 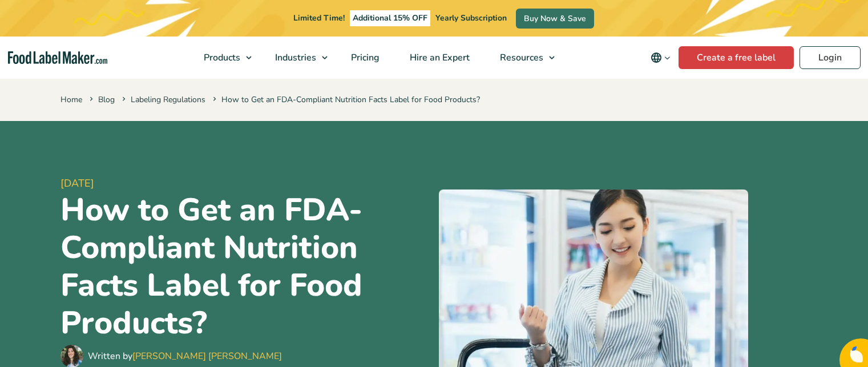 I want to click on a: Labeling Regulations, so click(x=168, y=99).